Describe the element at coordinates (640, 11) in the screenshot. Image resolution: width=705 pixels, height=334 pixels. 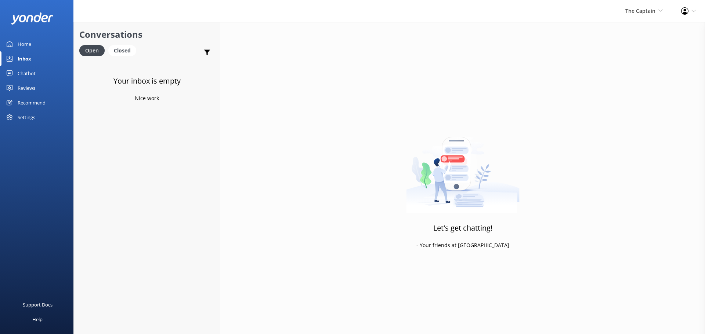
I see `span: The Captain` at that location.